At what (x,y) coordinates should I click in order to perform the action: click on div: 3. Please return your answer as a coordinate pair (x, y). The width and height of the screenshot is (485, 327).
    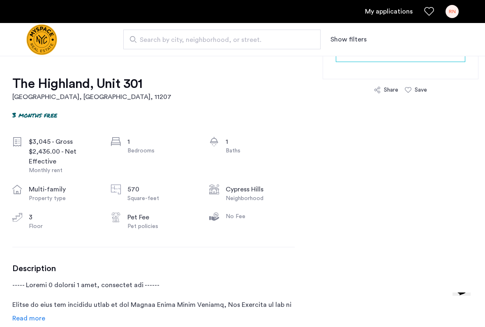
    Looking at the image, I should click on (63, 217).